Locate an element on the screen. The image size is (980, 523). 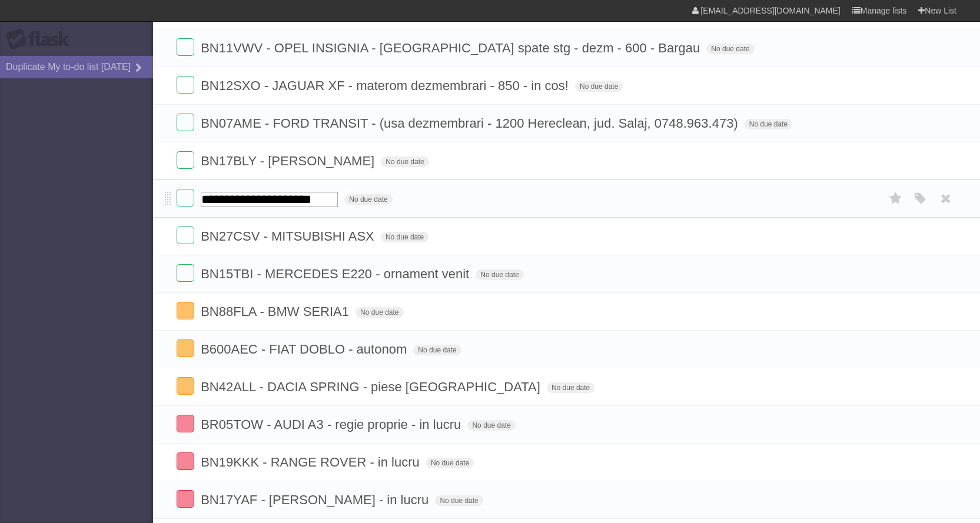
span: BN27CSV - MITSUBISHI ASX is located at coordinates (289, 236).